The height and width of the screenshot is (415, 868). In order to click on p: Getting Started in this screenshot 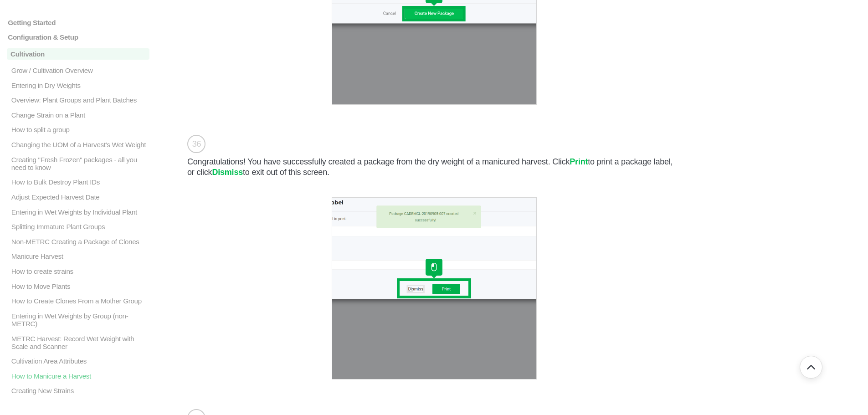, I will do `click(78, 22)`.